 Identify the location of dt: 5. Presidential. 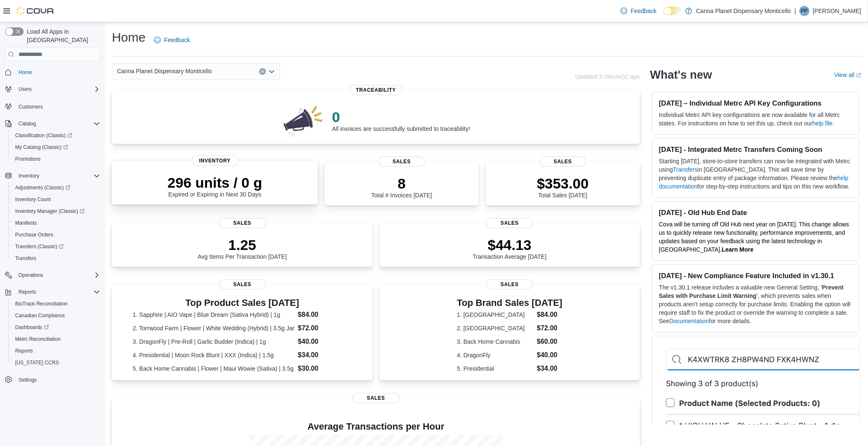
(495, 368).